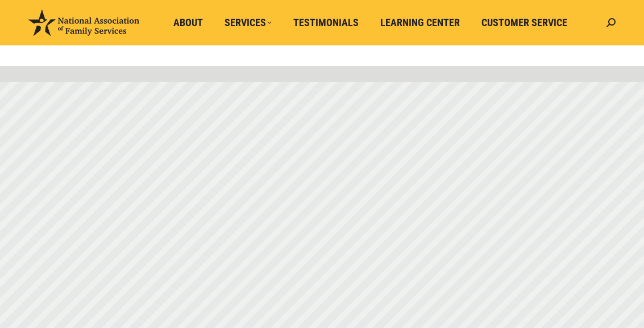  I want to click on span: Services, so click(248, 23).